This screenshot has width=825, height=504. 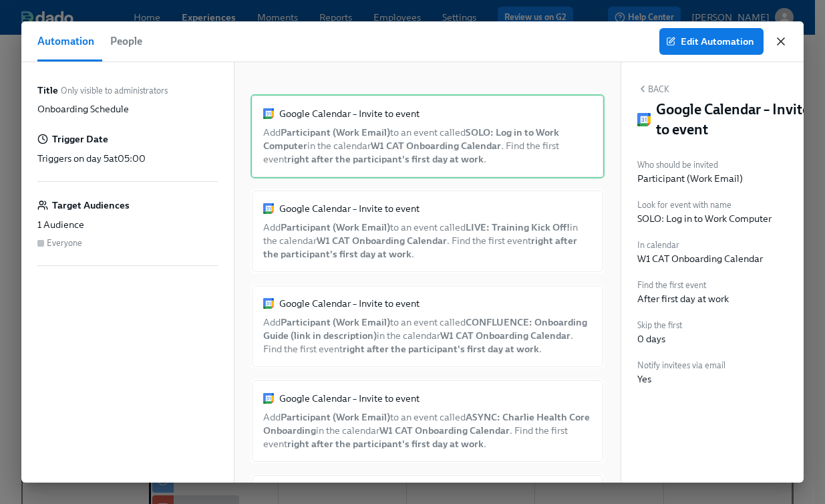 I want to click on span: Automation, so click(x=66, y=41).